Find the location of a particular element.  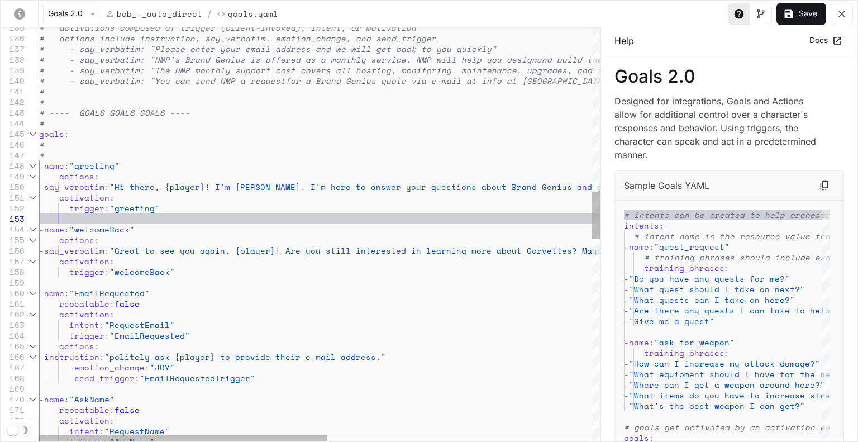

p: Help is located at coordinates (624, 41).